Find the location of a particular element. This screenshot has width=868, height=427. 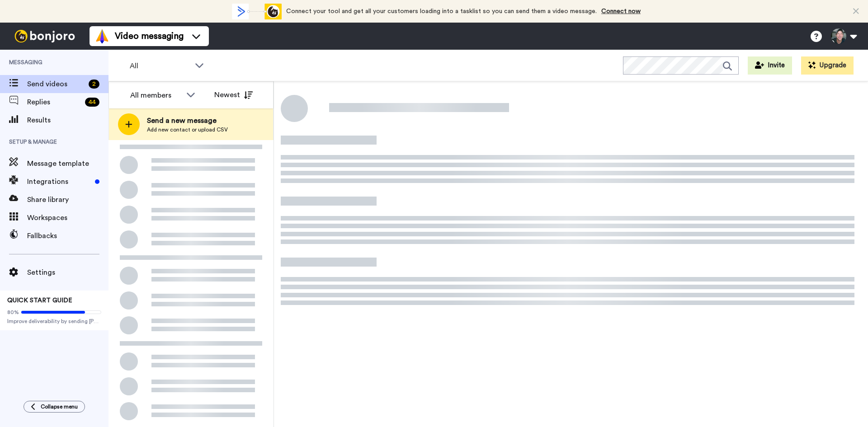

img: bj-logo-header-white.svg is located at coordinates (45, 36).